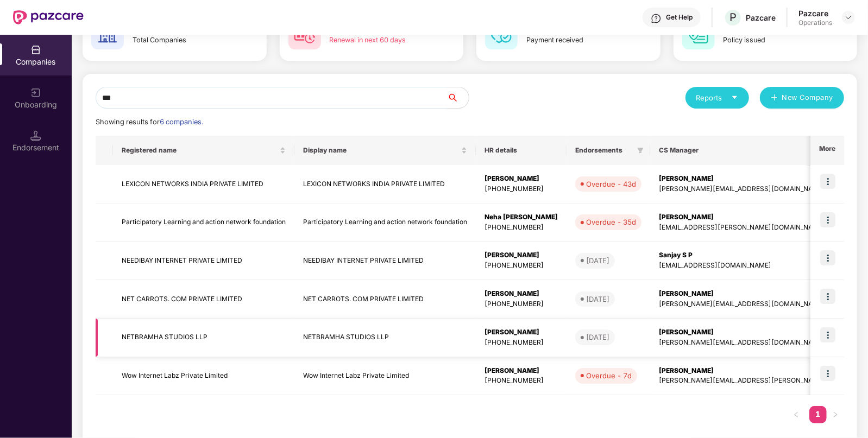  Describe the element at coordinates (836, 415) in the screenshot. I see `li: Next Page` at that location.